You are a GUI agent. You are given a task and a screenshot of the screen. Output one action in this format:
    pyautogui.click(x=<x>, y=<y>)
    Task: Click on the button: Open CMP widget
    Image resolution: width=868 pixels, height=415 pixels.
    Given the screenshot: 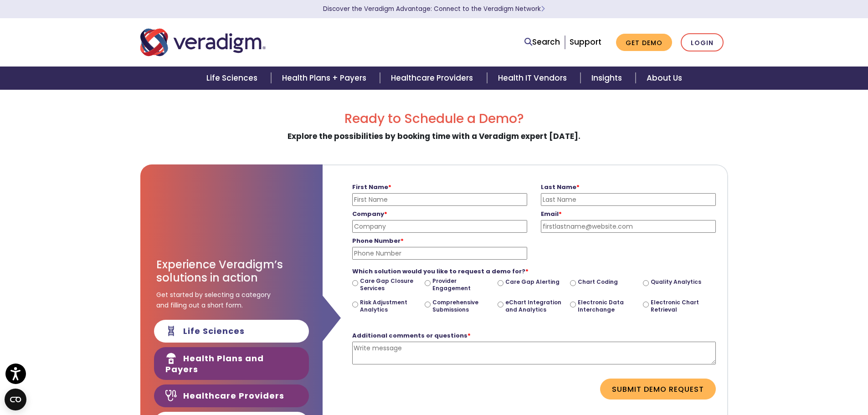 What is the action you would take?
    pyautogui.click(x=16, y=399)
    